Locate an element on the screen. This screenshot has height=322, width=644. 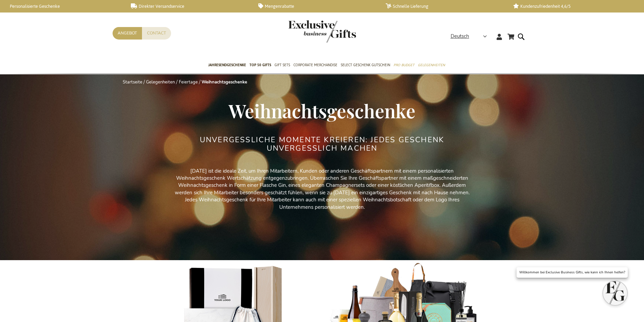
span: Select Geschenk Gutschein is located at coordinates (366, 65).